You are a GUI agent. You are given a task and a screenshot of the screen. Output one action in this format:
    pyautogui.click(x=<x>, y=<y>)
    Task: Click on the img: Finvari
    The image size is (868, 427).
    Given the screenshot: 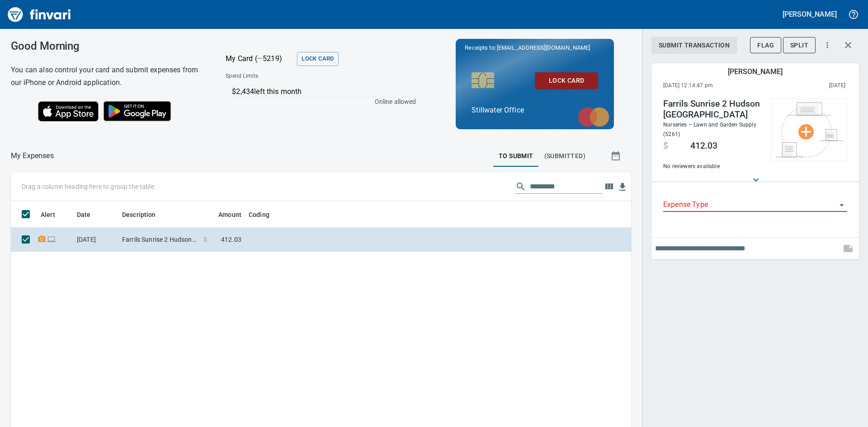 What is the action you would take?
    pyautogui.click(x=39, y=14)
    